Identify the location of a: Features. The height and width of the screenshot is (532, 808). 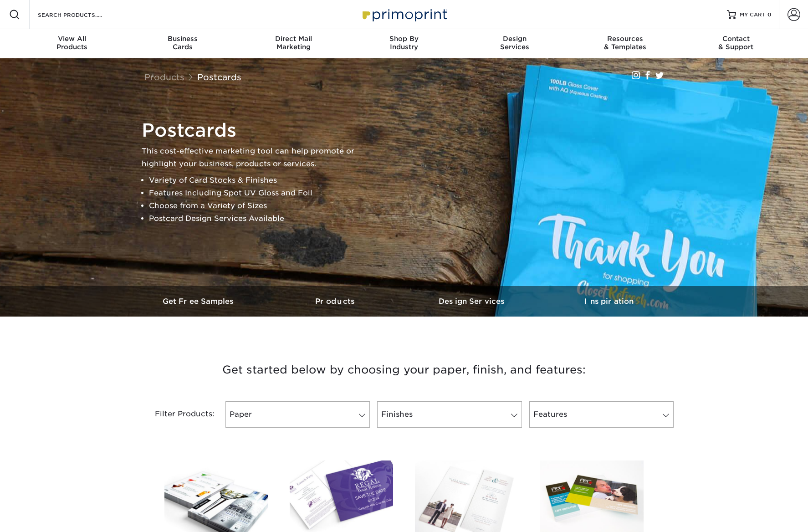
(601, 414).